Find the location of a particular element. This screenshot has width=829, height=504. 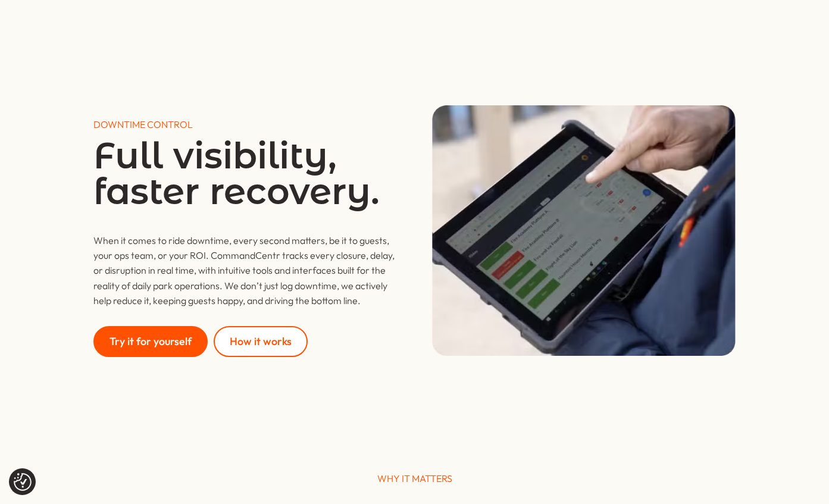

p: WHY IT MATTERS is located at coordinates (415, 478).